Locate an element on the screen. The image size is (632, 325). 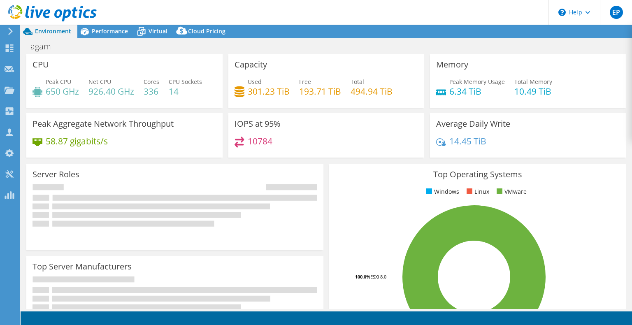
li: VMware is located at coordinates (511, 192).